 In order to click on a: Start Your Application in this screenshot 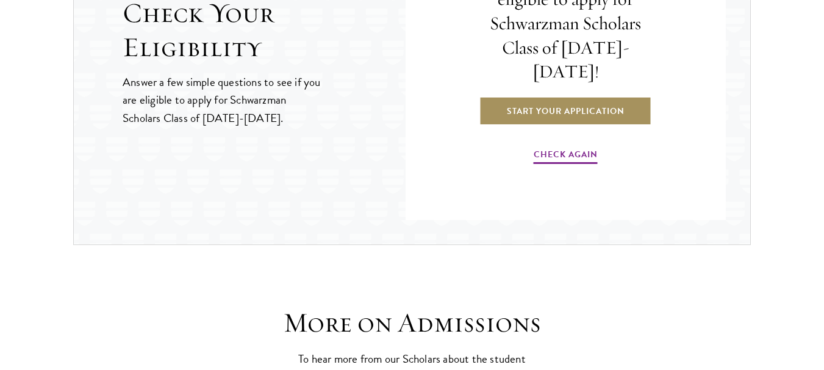, I will do `click(566, 111)`.